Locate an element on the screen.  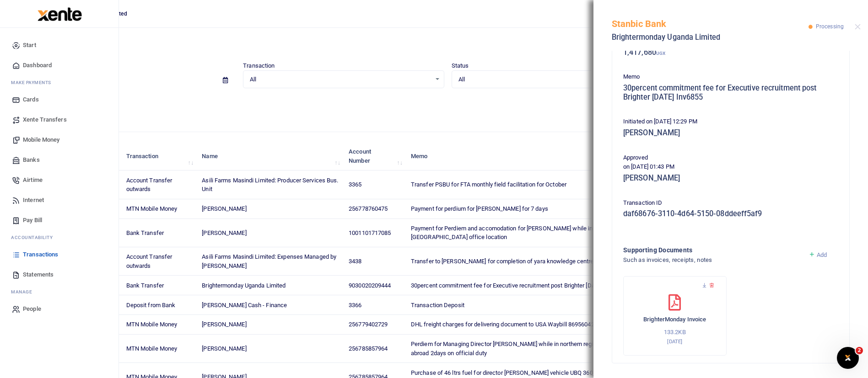
a: logo-small logo-large logo-large is located at coordinates (59, 14).